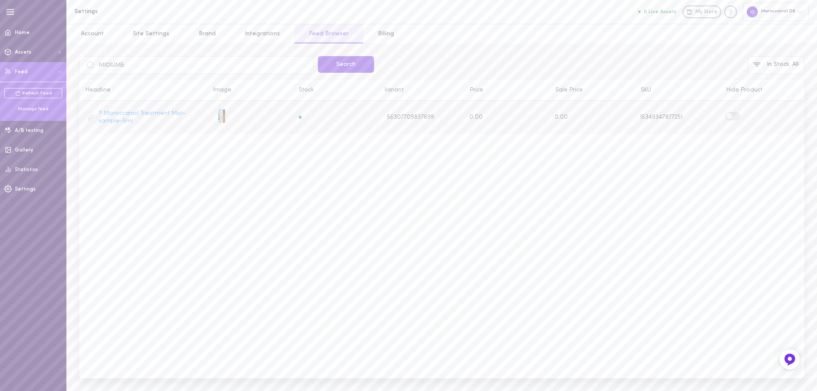 The height and width of the screenshot is (391, 817). What do you see at coordinates (731, 12) in the screenshot?
I see `div: Knowledge center` at bounding box center [731, 12].